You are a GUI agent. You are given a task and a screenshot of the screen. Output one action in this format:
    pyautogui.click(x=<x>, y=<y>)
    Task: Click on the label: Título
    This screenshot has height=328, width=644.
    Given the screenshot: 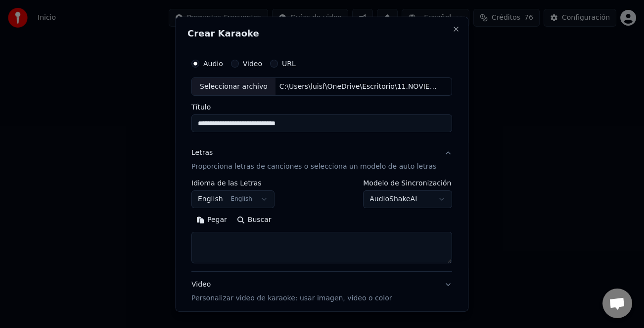 What is the action you would take?
    pyautogui.click(x=321, y=107)
    